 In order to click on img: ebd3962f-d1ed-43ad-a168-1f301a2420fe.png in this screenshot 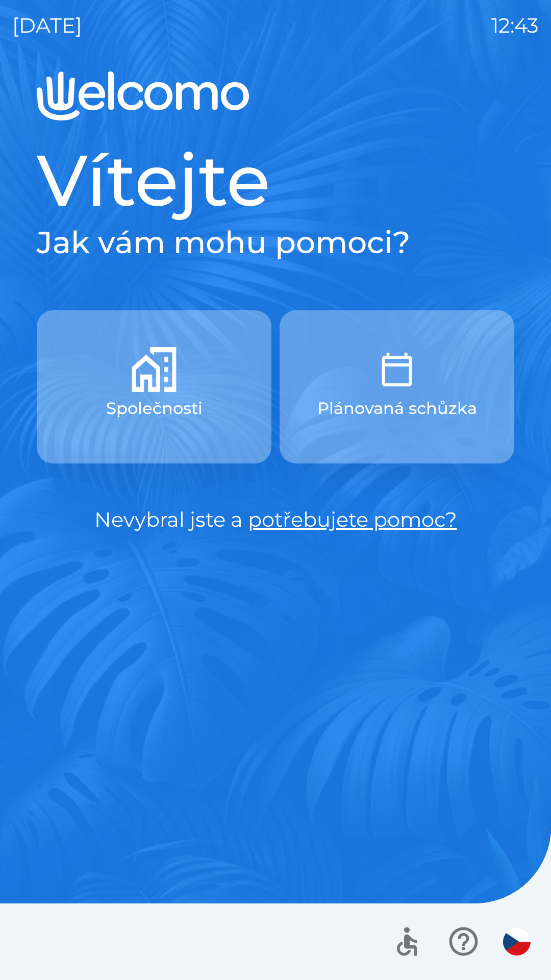, I will do `click(397, 370)`.